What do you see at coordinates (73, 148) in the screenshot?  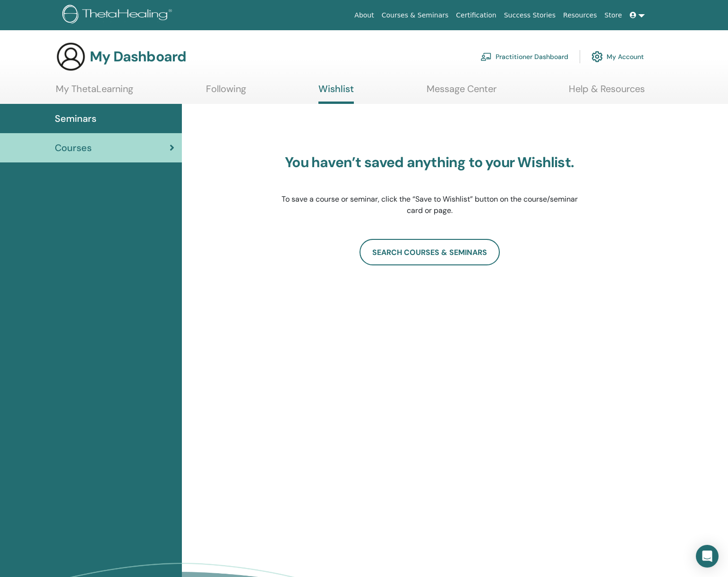 I see `span: Courses` at bounding box center [73, 148].